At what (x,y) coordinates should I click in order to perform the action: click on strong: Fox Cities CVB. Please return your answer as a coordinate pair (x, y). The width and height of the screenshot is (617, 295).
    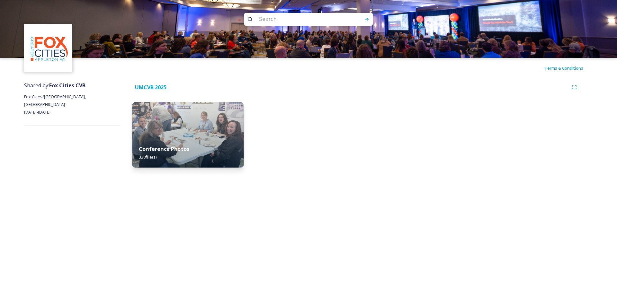
    Looking at the image, I should click on (67, 85).